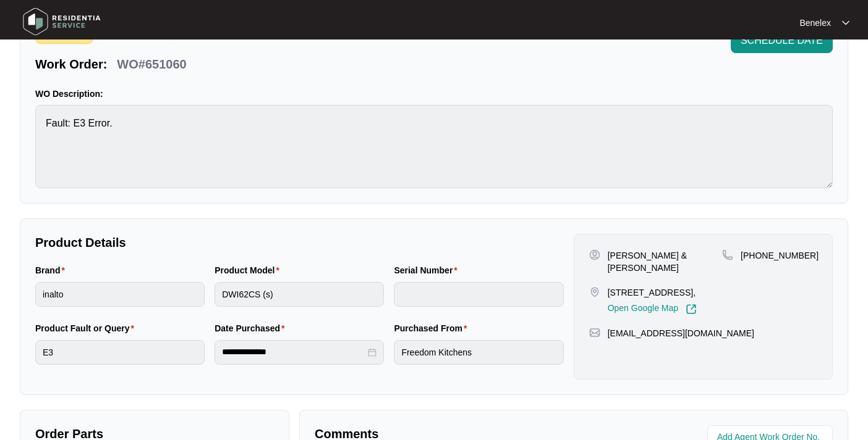 The height and width of the screenshot is (440, 868). I want to click on label: Brand, so click(52, 270).